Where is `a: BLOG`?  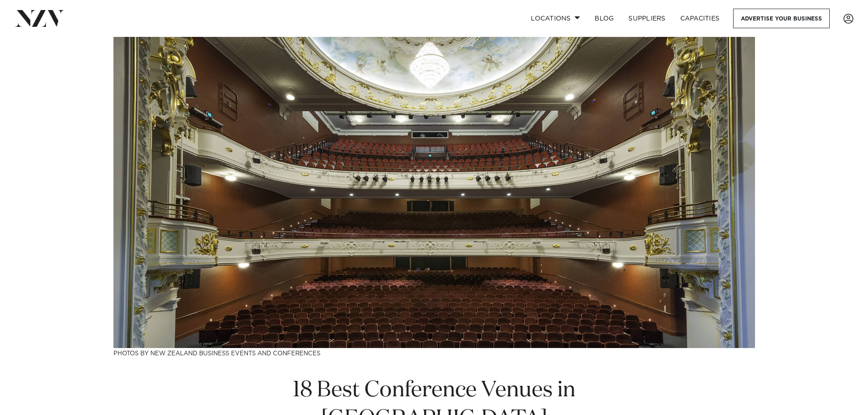 a: BLOG is located at coordinates (605, 18).